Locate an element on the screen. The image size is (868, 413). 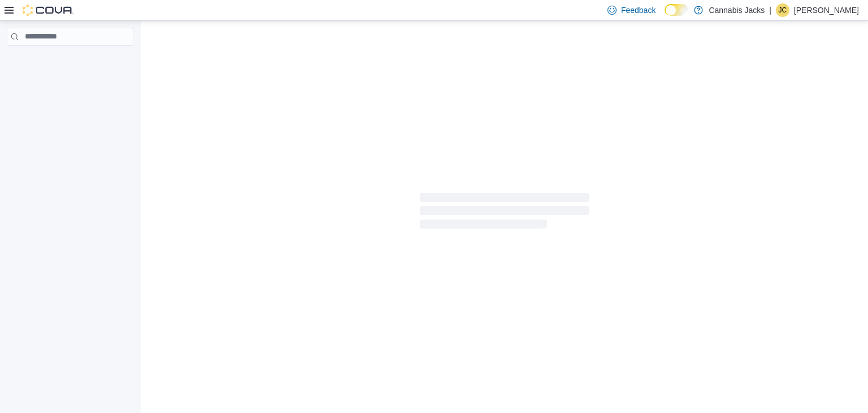
span: Dark Mode is located at coordinates (664, 16).